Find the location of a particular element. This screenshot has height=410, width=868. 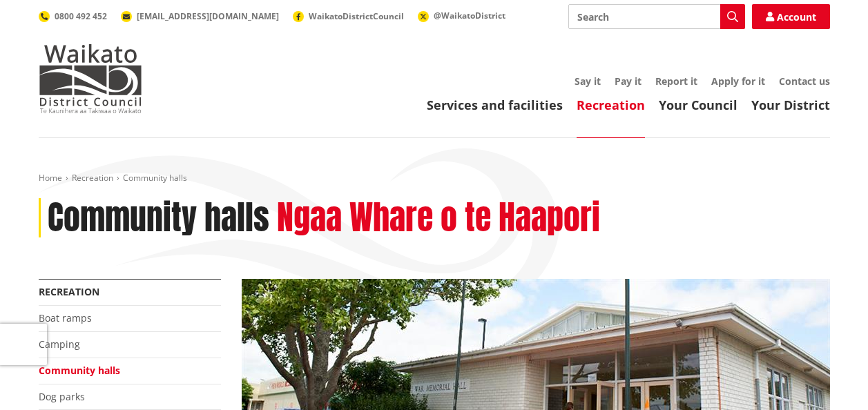

a: Boat ramps is located at coordinates (65, 318).